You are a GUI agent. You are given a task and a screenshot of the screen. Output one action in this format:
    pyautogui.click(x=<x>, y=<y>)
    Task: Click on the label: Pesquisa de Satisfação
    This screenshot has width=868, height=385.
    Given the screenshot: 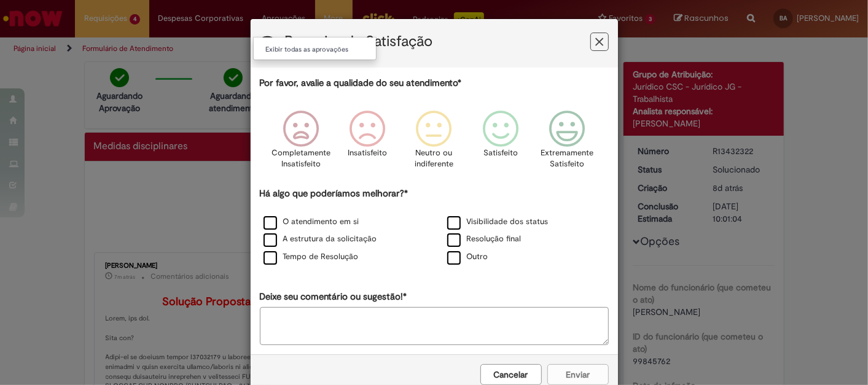 What is the action you would take?
    pyautogui.click(x=358, y=41)
    